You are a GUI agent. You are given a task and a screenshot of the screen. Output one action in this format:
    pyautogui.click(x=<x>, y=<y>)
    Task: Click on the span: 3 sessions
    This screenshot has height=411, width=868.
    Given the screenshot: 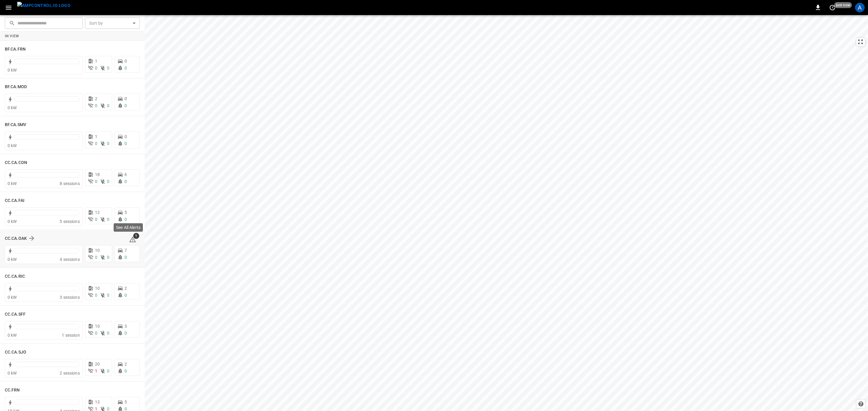 What is the action you would take?
    pyautogui.click(x=70, y=298)
    